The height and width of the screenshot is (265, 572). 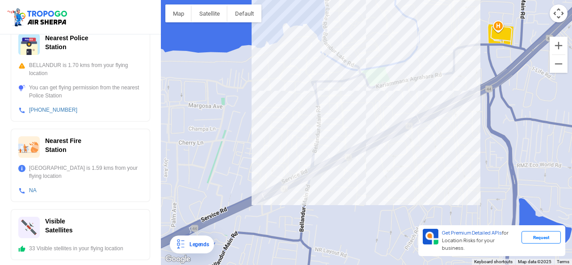 What do you see at coordinates (80, 69) in the screenshot?
I see `div: BELLANDUR is 1.70 kms from your flying location` at bounding box center [80, 69].